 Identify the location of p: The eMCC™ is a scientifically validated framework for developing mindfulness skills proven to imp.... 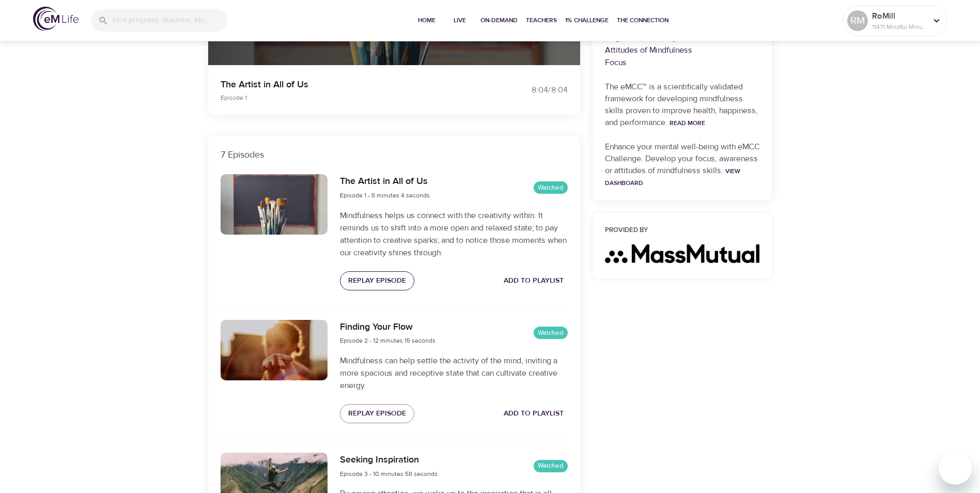
(682, 105).